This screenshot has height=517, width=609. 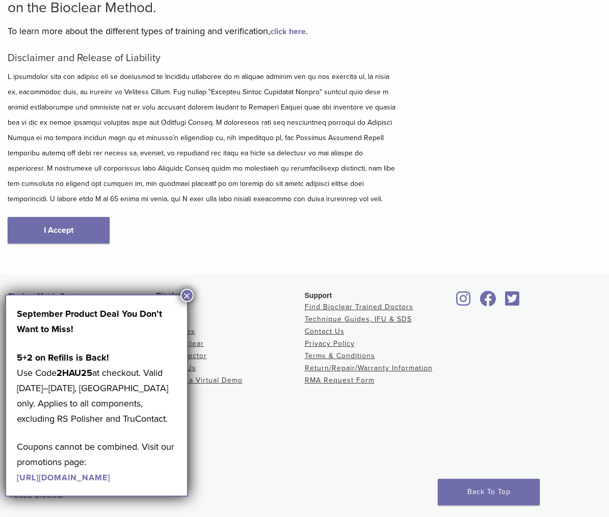 What do you see at coordinates (199, 380) in the screenshot?
I see `a: Request a Virtual Demo` at bounding box center [199, 380].